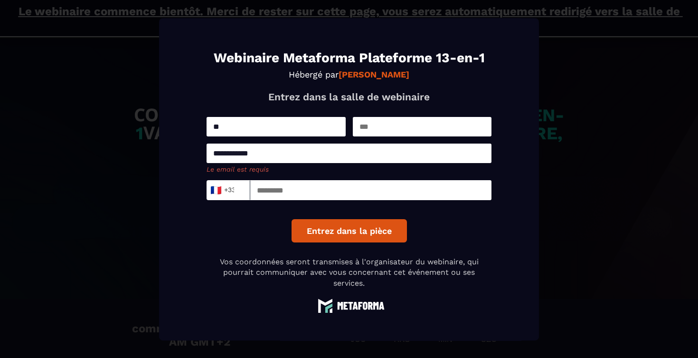 Image resolution: width=698 pixels, height=358 pixels. I want to click on span: Le email est requis, so click(237, 169).